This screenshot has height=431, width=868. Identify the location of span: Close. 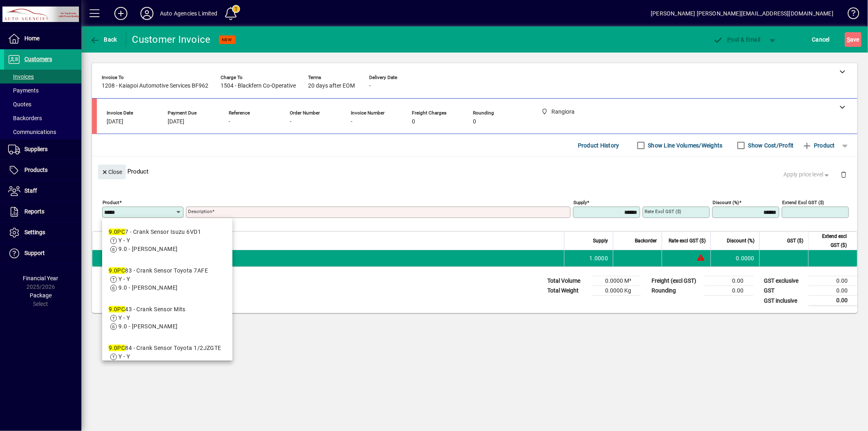
(112, 172).